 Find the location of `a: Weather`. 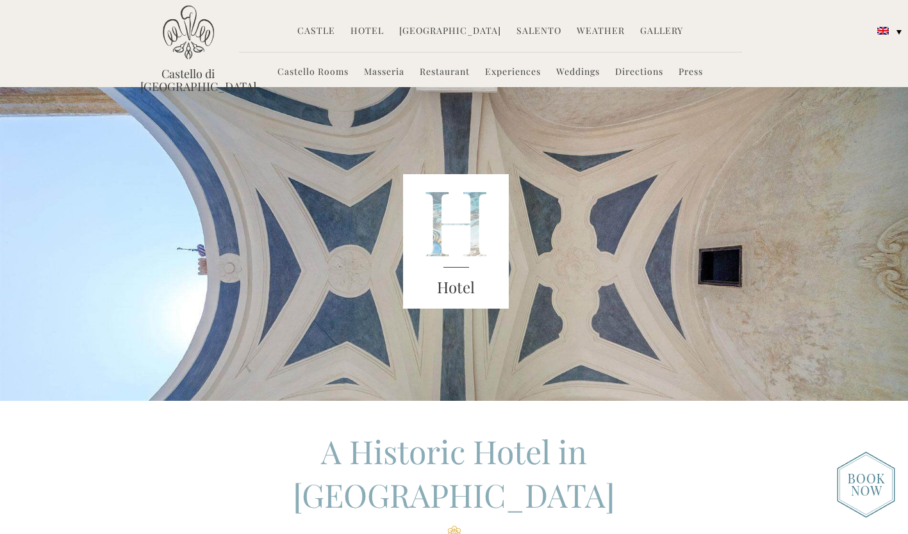

a: Weather is located at coordinates (600, 31).